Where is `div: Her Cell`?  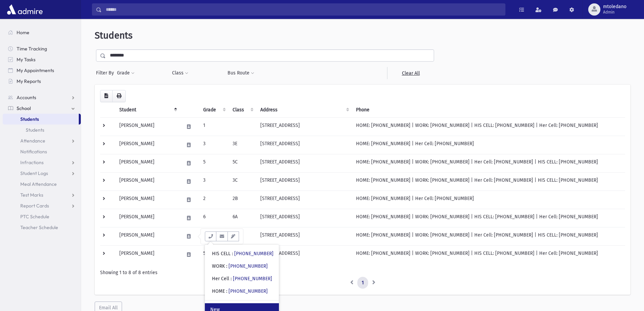
div: Her Cell is located at coordinates (242, 278).